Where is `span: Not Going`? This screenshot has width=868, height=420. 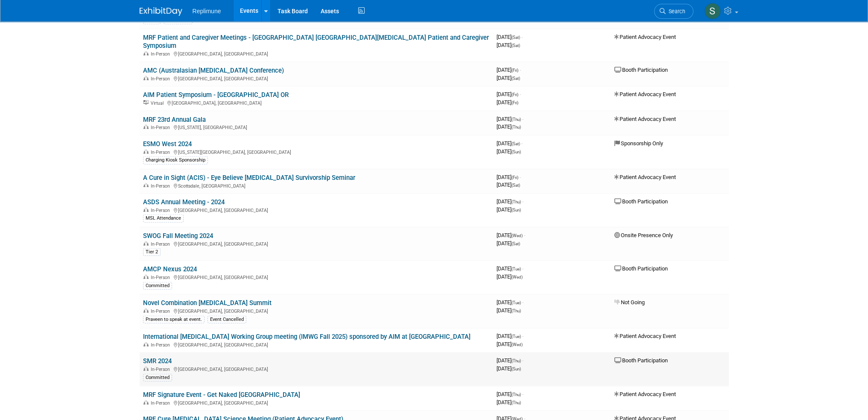
span: Not Going is located at coordinates (629, 302).